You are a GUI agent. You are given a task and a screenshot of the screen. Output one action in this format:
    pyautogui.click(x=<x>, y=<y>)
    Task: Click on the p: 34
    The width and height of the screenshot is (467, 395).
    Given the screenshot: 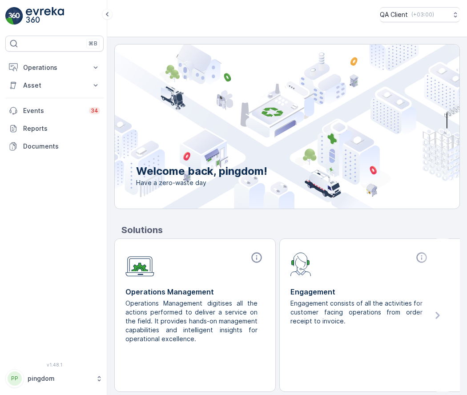 What is the action you would take?
    pyautogui.click(x=94, y=111)
    